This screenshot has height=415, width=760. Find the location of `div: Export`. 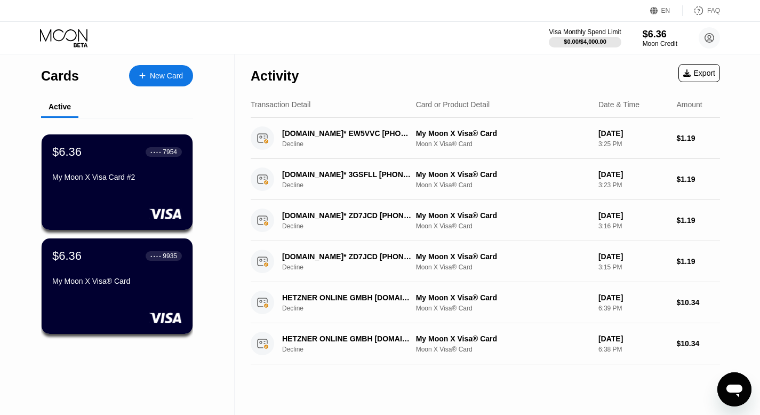

div: Export is located at coordinates (699, 73).